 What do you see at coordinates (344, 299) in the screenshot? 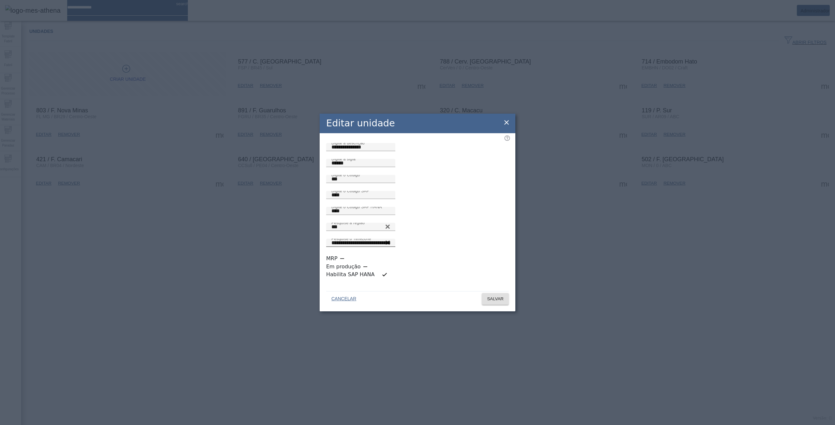
I see `span: CANCELAR` at bounding box center [344, 299].